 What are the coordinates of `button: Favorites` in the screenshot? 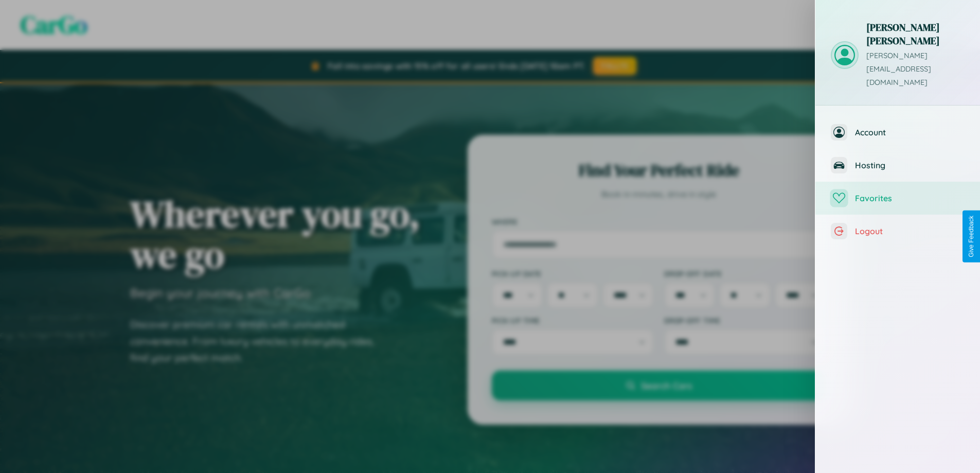 It's located at (898, 198).